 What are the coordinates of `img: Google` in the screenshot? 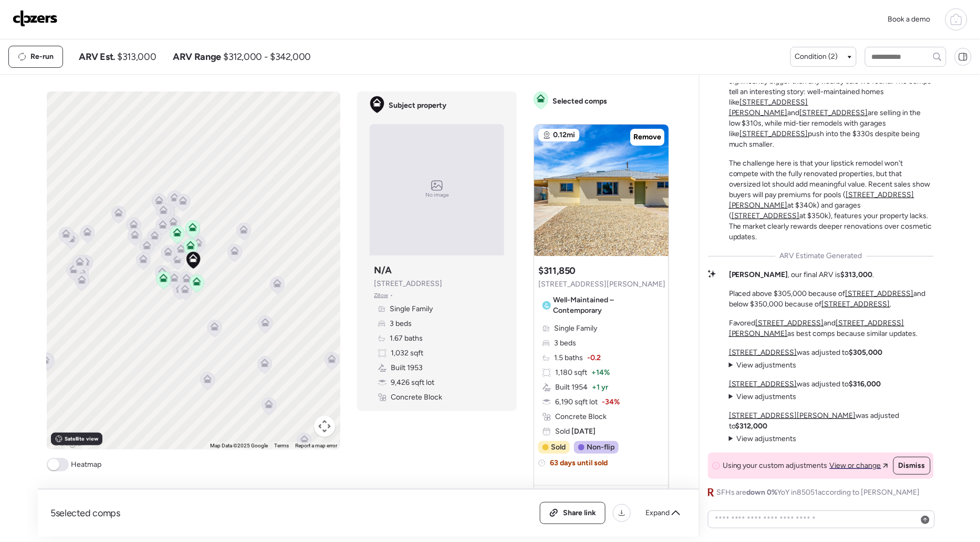 It's located at (67, 442).